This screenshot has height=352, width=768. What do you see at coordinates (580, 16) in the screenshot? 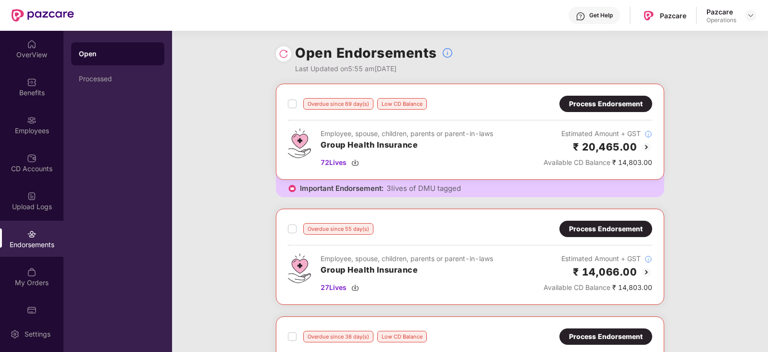
I see `img: svg+xml;base64,PHN2ZyBpZD0iSGVscC0zMngzMiIgeG1sbnM9Imh0dHA6Ly93d3cudzMub3JnLzIwMDAvc3ZnIiB3aWR0aD...` at bounding box center [580, 16].